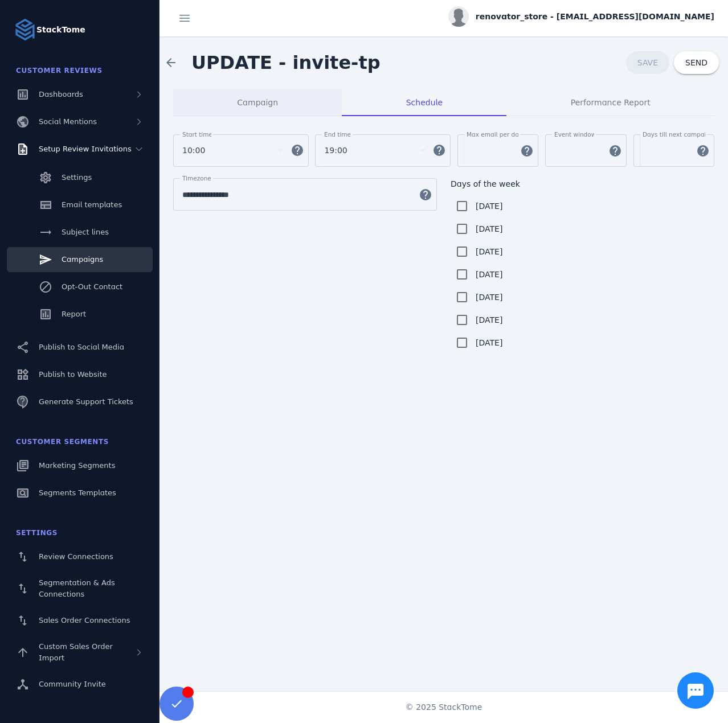 The height and width of the screenshot is (723, 728). I want to click on a: Publish to Website, so click(80, 375).